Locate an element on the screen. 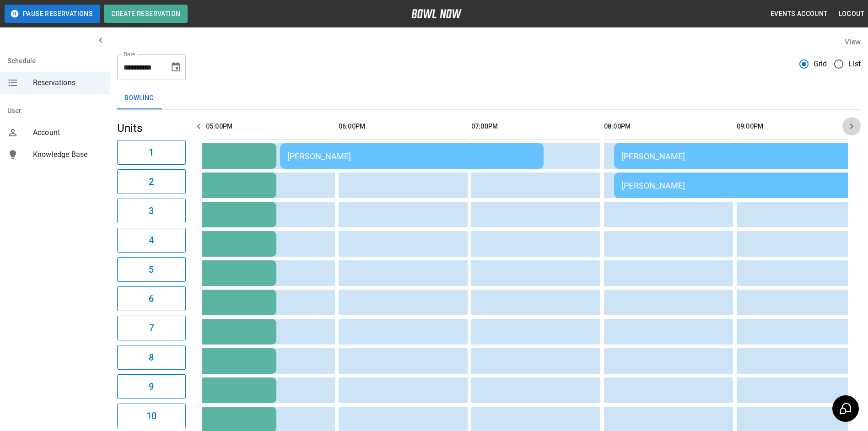  h6: 5 is located at coordinates (151, 269).